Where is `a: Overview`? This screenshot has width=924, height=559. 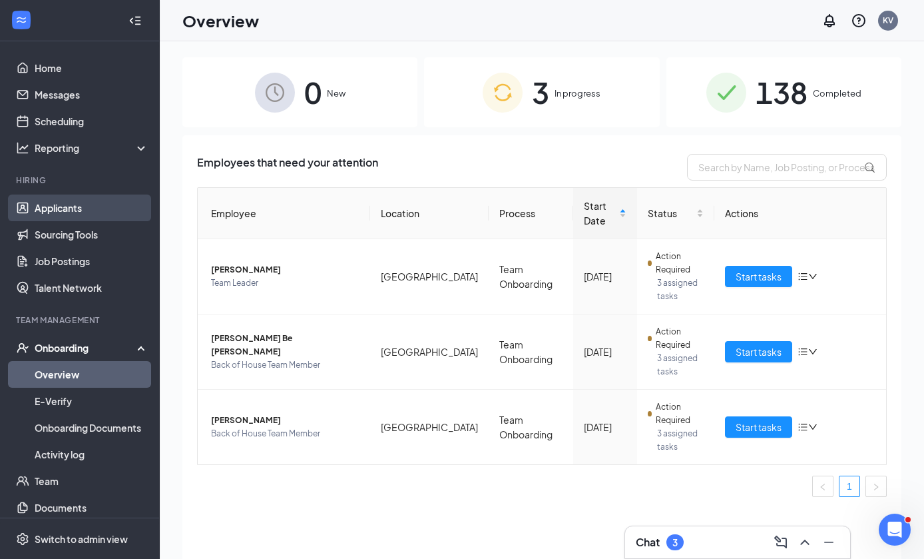 a: Overview is located at coordinates (91, 374).